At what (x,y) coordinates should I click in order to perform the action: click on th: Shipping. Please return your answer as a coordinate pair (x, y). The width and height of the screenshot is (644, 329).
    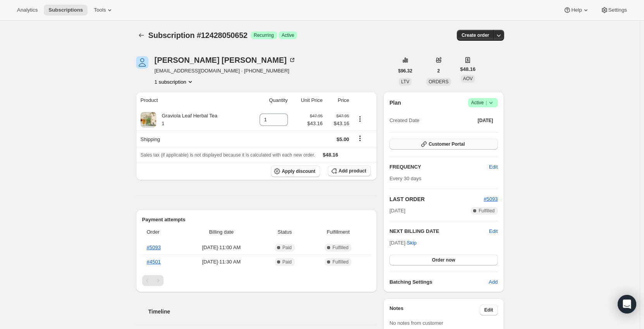
    Looking at the image, I should click on (192, 139).